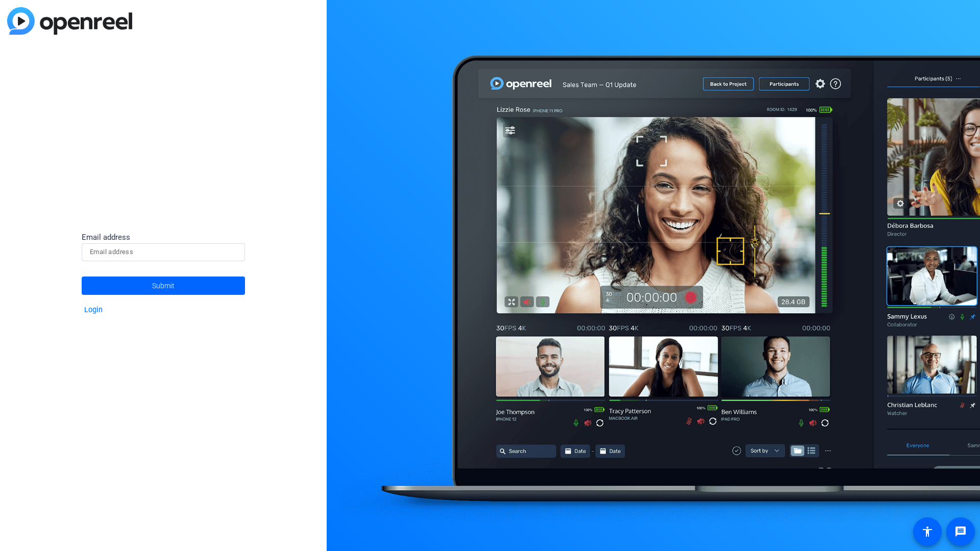 Image resolution: width=980 pixels, height=551 pixels. What do you see at coordinates (960, 532) in the screenshot?
I see `mat-icon: message` at bounding box center [960, 532].